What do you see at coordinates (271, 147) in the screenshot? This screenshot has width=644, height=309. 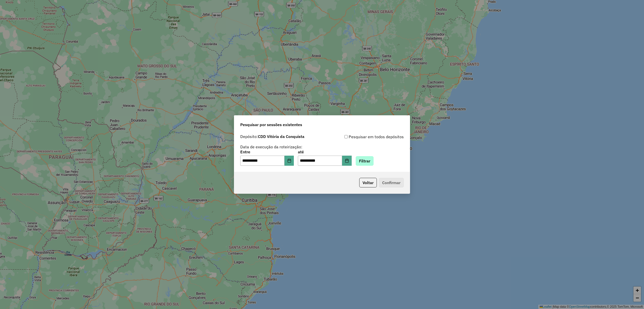 I see `label: Data de execução da roteirização:` at bounding box center [271, 147].